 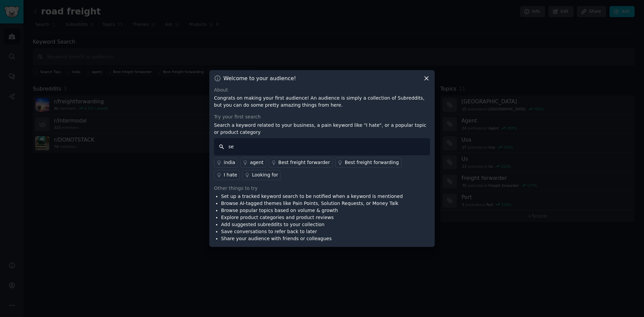 What do you see at coordinates (304, 162) in the screenshot?
I see `div: Best freight forwarder` at bounding box center [304, 162].